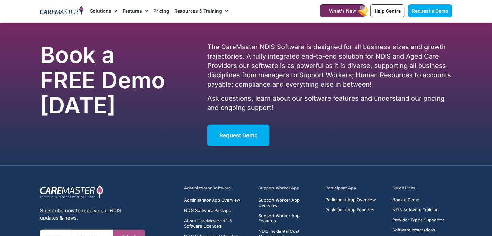 The width and height of the screenshot is (492, 236). What do you see at coordinates (288, 188) in the screenshot?
I see `h5: Support Worker App` at bounding box center [288, 188].